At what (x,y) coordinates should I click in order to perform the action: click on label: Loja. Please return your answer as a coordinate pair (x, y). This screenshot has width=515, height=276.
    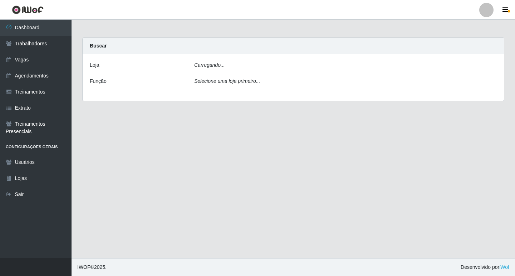
    Looking at the image, I should click on (94, 65).